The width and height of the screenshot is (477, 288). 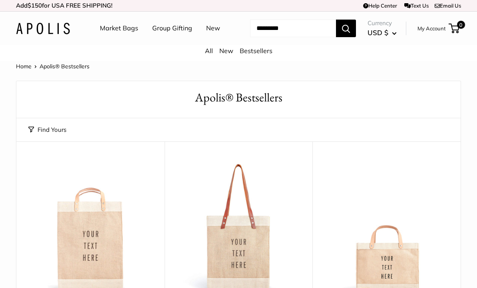 What do you see at coordinates (448, 6) in the screenshot?
I see `a: Email Us` at bounding box center [448, 6].